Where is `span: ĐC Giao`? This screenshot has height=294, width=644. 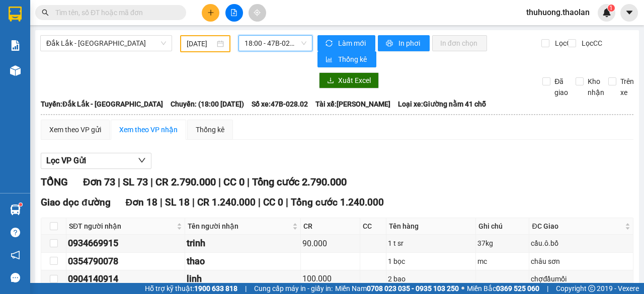
span: ĐC Giao is located at coordinates (577, 226).